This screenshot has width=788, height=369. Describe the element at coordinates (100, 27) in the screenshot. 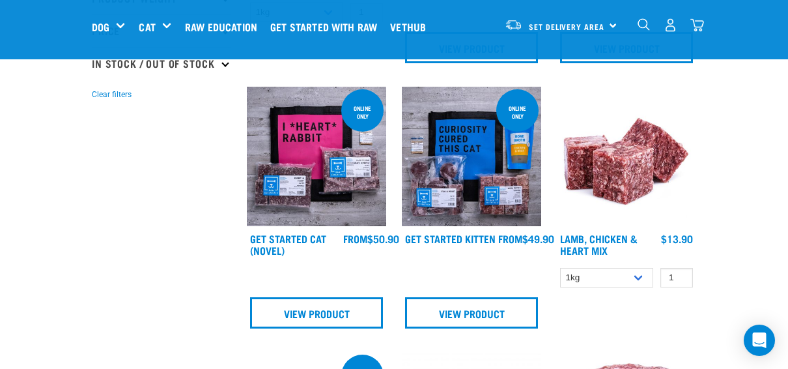

I see `a: Dog` at that location.